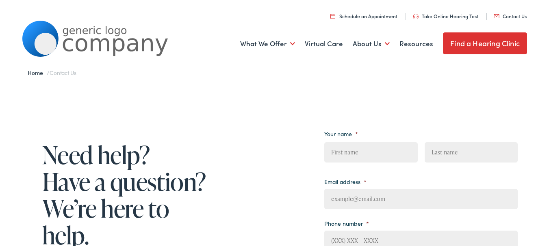 Image resolution: width=549 pixels, height=246 pixels. I want to click on a: Find a Hearing Clinic, so click(484, 43).